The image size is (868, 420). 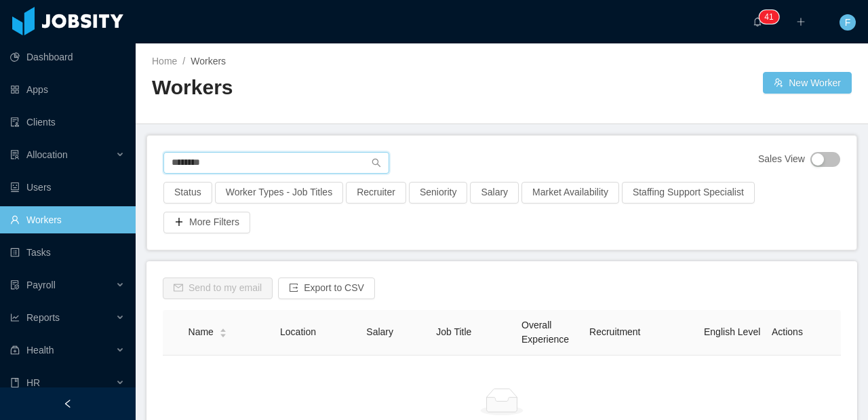 I want to click on i: icon: plus, so click(x=801, y=22).